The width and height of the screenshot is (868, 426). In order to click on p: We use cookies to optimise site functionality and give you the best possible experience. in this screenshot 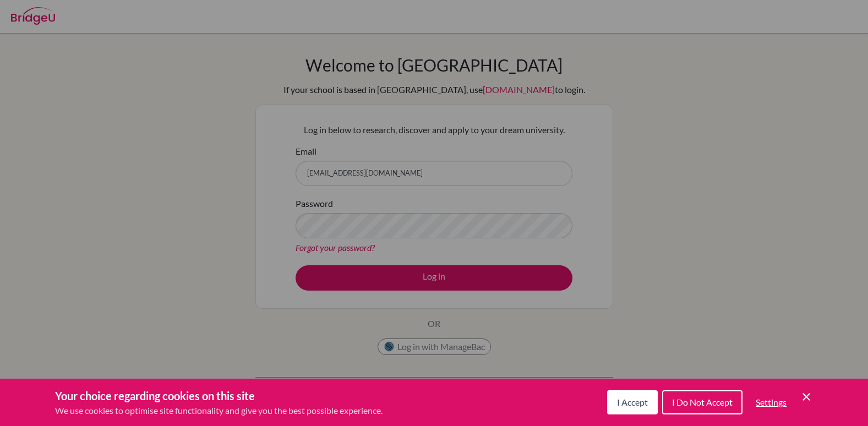, I will do `click(219, 411)`.